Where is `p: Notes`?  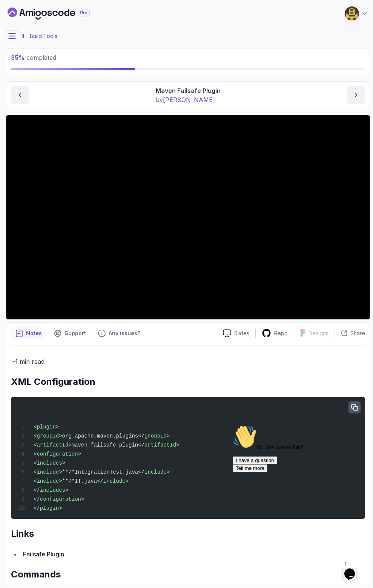
p: Notes is located at coordinates (34, 334).